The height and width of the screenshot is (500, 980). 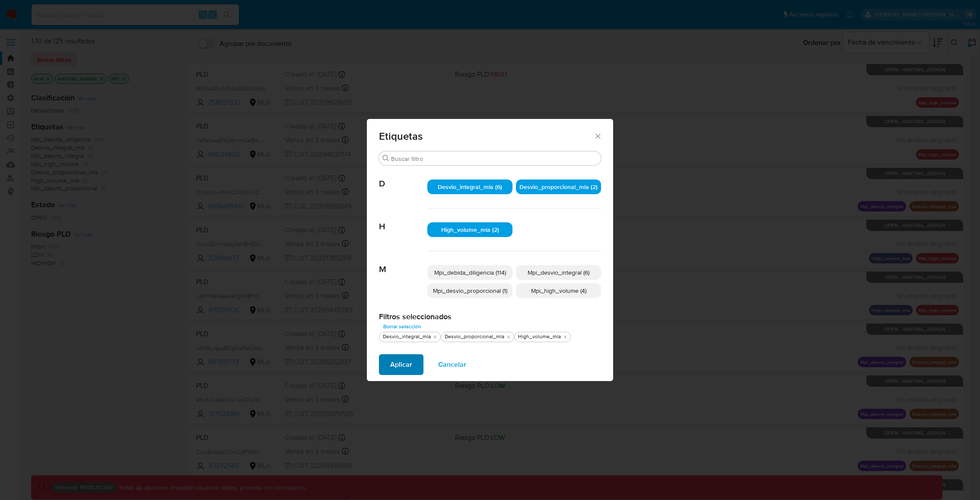 I want to click on div: Mpi_high_volume (4), so click(x=558, y=290).